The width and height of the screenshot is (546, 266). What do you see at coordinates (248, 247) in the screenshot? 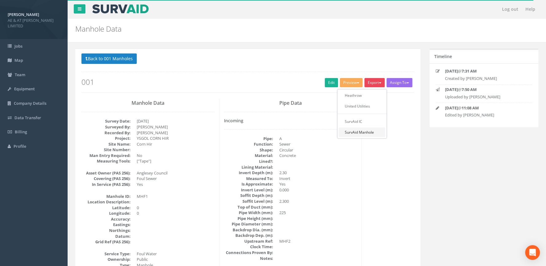
I see `dt: Clock Time:` at bounding box center [248, 247].